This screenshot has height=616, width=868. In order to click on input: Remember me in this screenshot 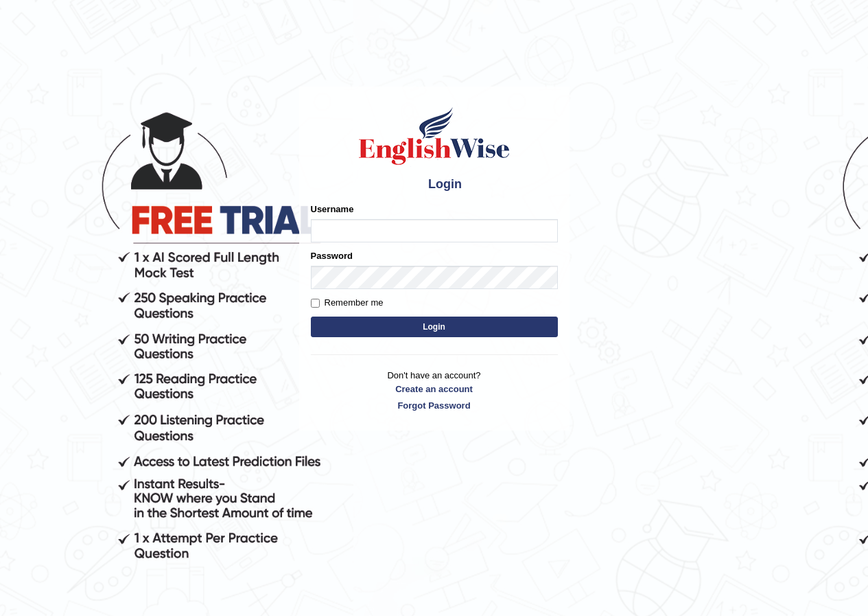, I will do `click(315, 303)`.